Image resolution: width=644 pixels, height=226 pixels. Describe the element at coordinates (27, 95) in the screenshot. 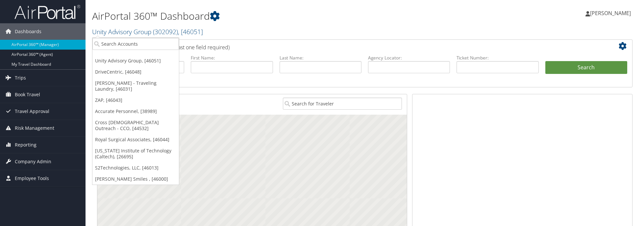

I see `span: Book Travel` at that location.